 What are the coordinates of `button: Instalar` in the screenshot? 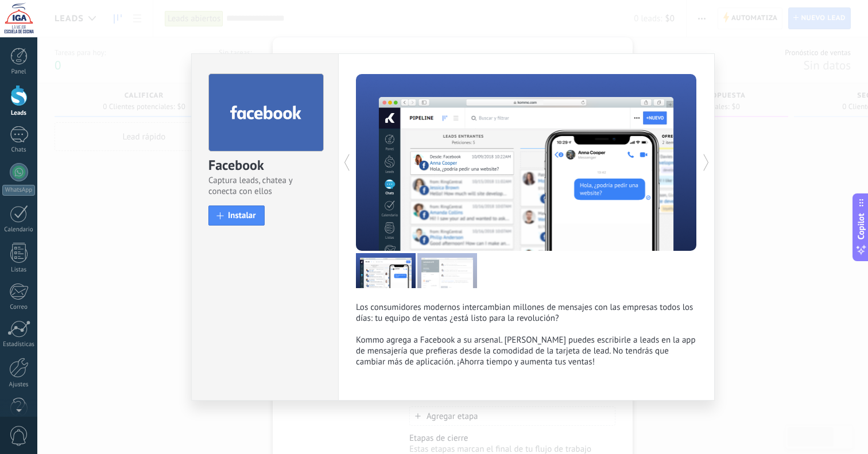 It's located at (236, 215).